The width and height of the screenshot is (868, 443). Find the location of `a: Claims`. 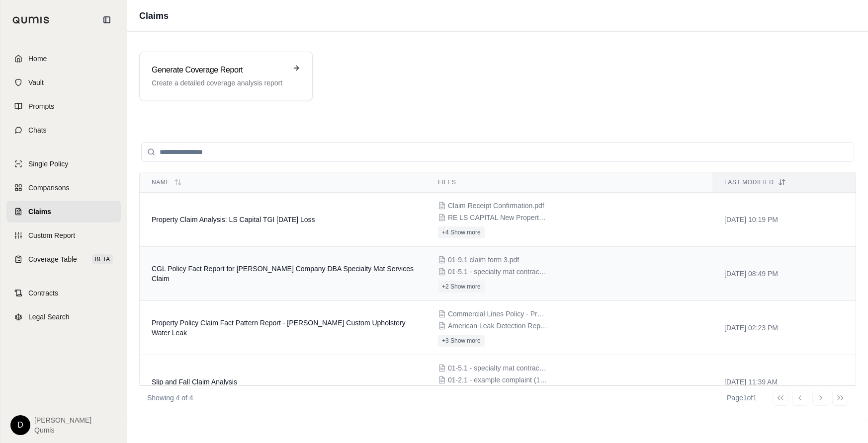

a: Claims is located at coordinates (63, 211).